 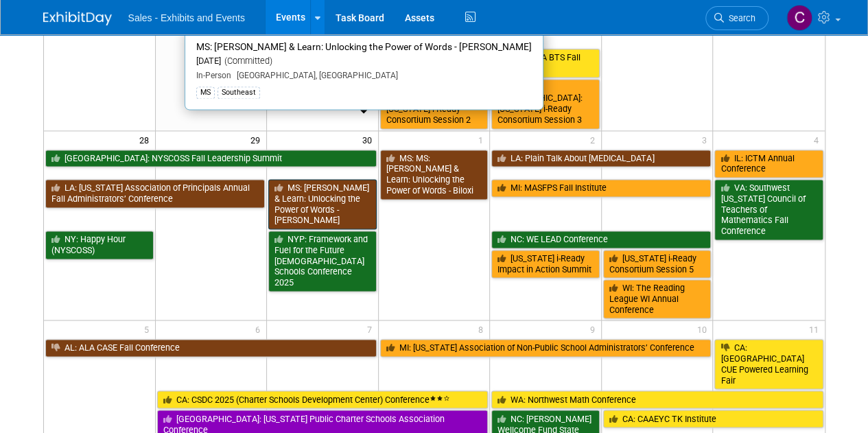 I want to click on span: 8, so click(x=483, y=329).